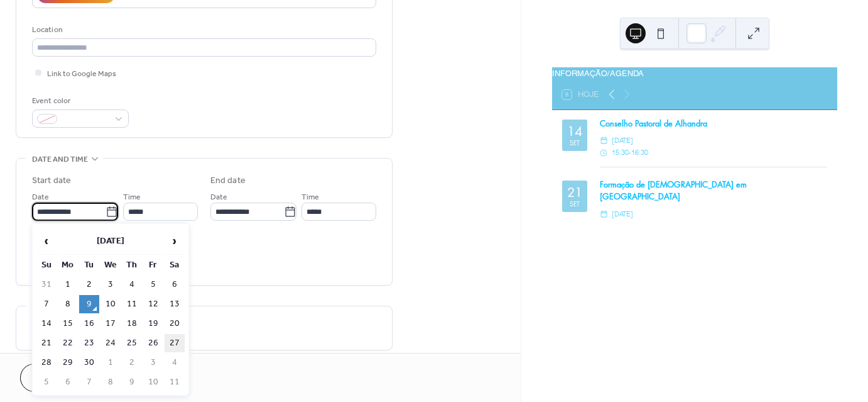  What do you see at coordinates (203, 29) in the screenshot?
I see `div: Location` at bounding box center [203, 29].